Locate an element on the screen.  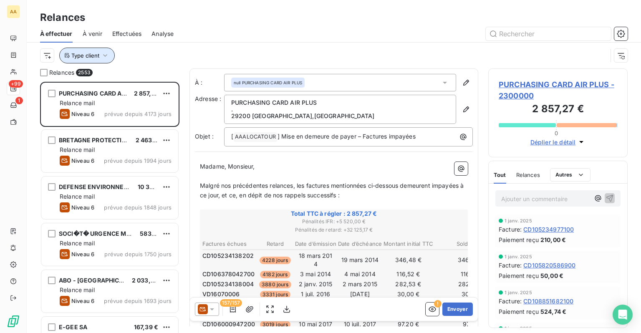
span: prévue depuis 1994 jours is located at coordinates (138, 161).